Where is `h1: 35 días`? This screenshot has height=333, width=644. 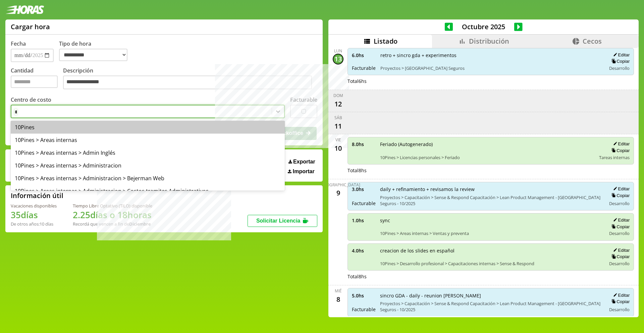
h1: 35 días is located at coordinates (34, 215).